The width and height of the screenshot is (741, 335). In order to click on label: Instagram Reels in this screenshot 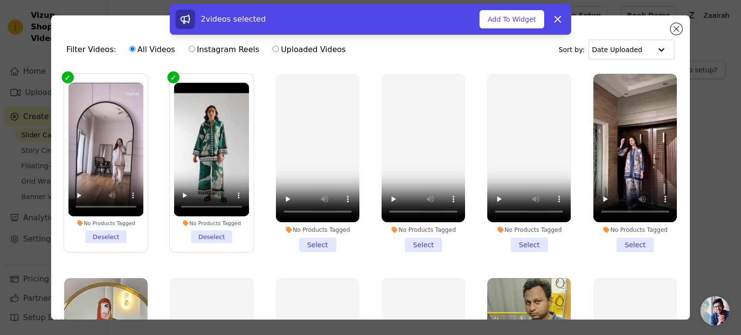, I will do `click(224, 50)`.